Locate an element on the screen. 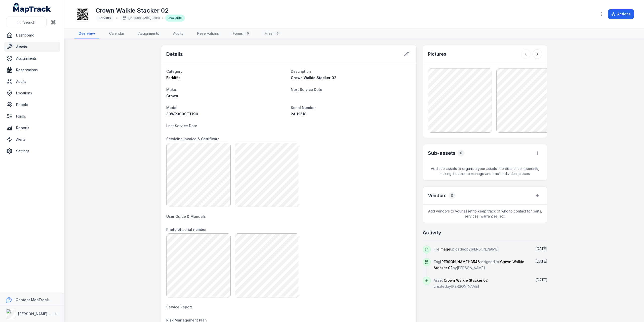 The image size is (644, 322). span: Serial Number is located at coordinates (303, 107).